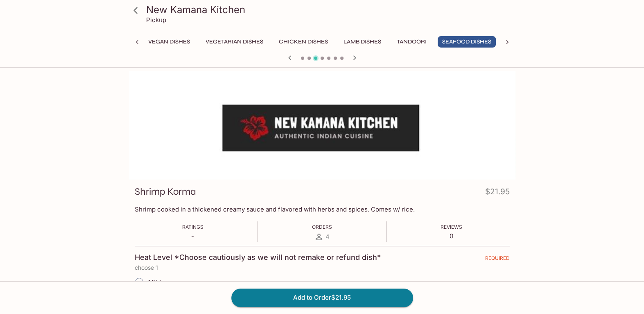  Describe the element at coordinates (156, 20) in the screenshot. I see `p: Pickup` at that location.